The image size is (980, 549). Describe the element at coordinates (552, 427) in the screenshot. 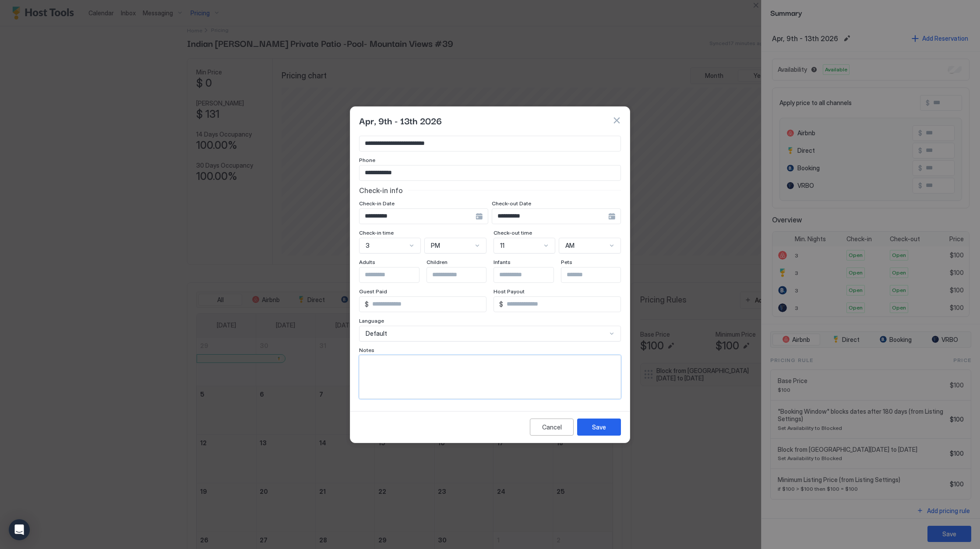

I see `button: Cancel` at that location.